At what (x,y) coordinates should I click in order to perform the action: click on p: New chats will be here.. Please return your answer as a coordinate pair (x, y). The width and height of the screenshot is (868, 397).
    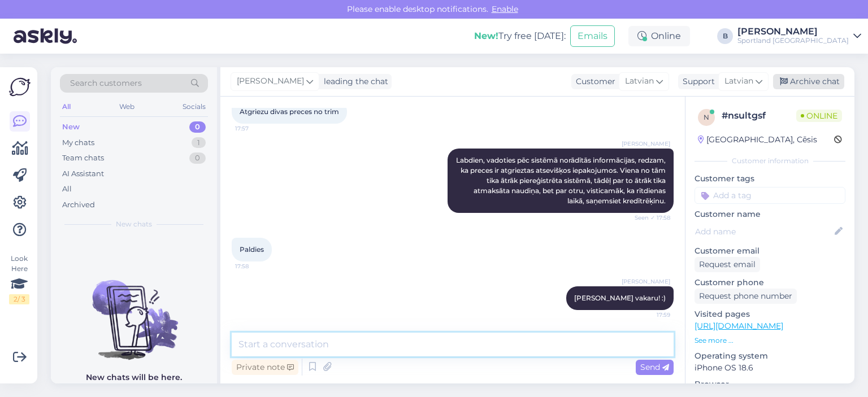
    Looking at the image, I should click on (134, 377).